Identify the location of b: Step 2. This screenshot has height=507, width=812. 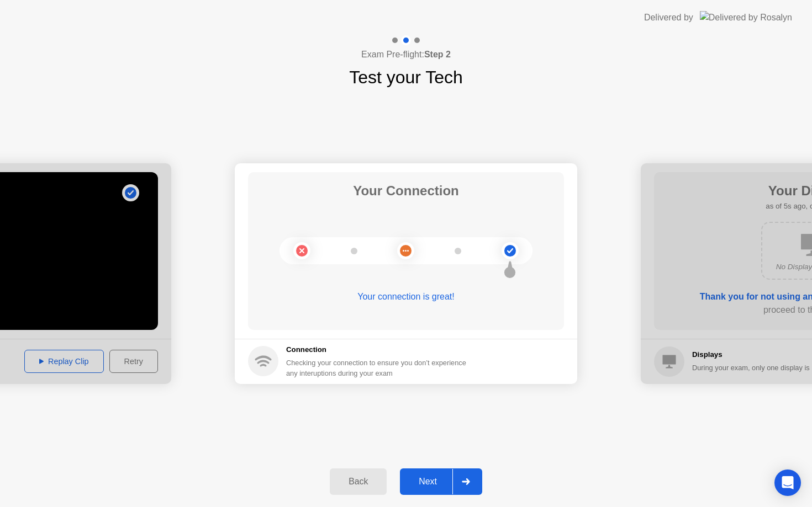
(438, 54).